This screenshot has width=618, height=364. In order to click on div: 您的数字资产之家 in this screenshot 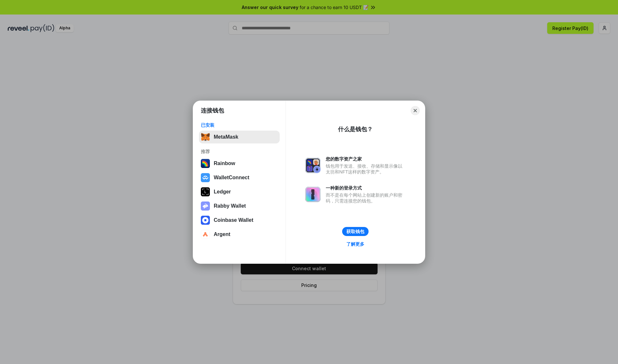, I will do `click(366, 159)`.